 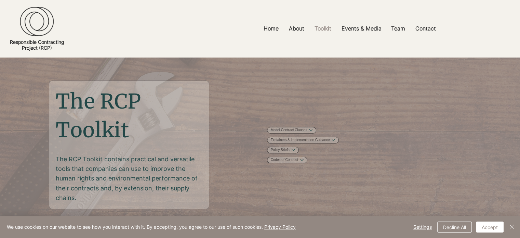 I want to click on button: More Policy Briefs pages, so click(x=293, y=150).